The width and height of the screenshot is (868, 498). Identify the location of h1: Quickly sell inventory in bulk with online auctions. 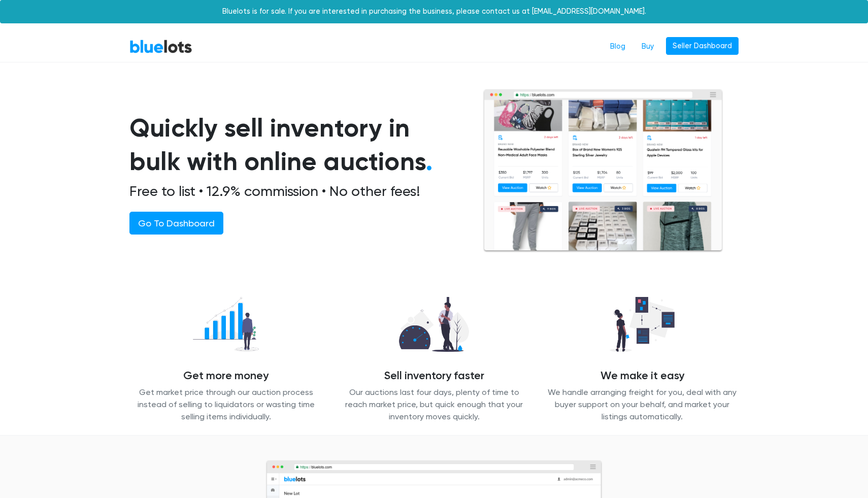
(294, 145).